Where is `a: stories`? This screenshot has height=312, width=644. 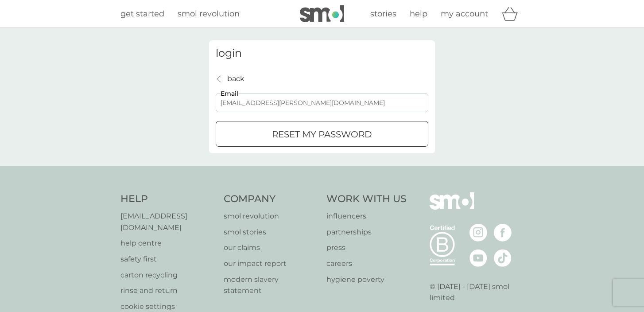 a: stories is located at coordinates (383, 14).